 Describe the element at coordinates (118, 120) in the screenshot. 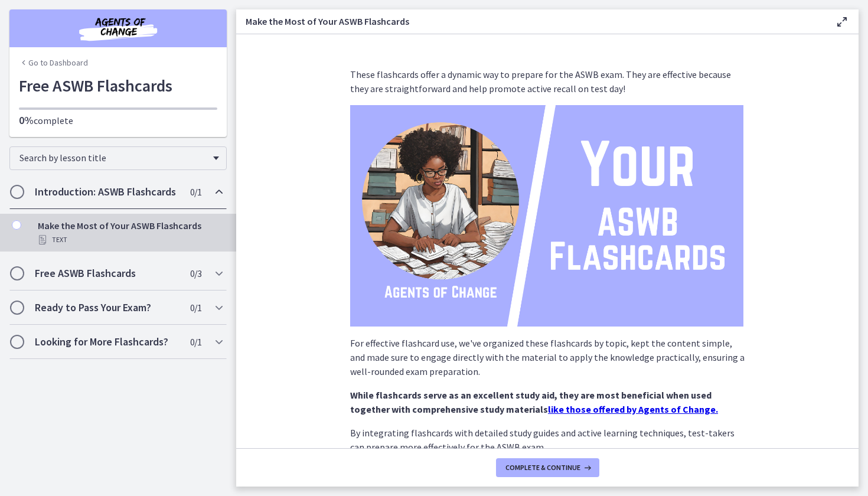

I see `p: complete` at that location.